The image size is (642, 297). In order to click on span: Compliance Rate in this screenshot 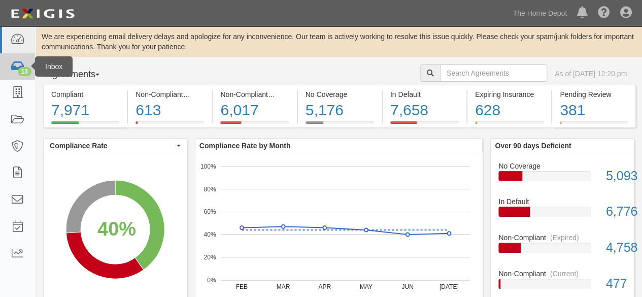, I will do `click(112, 146)`.